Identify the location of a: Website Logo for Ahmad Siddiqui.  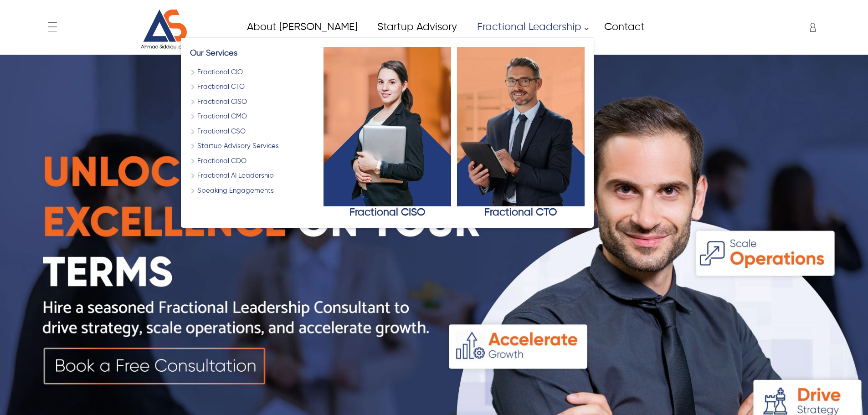
(165, 30).